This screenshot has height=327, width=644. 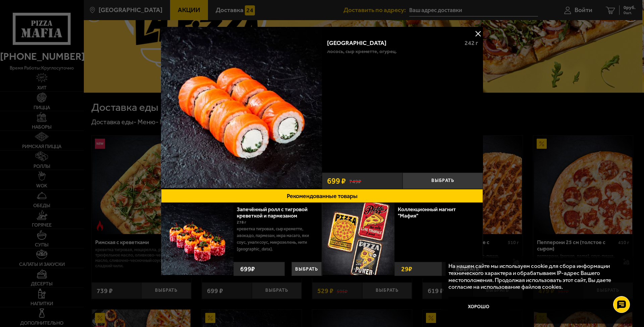 I want to click on s: 749 ₽, so click(x=355, y=181).